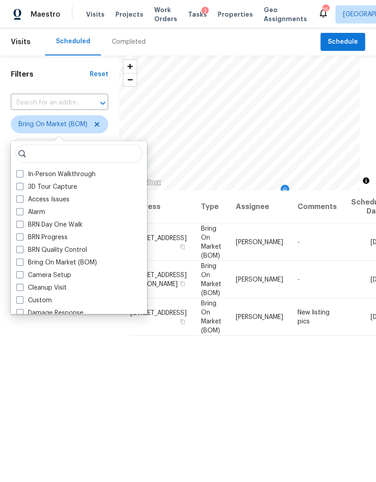 The width and height of the screenshot is (376, 482). What do you see at coordinates (41, 288) in the screenshot?
I see `label: Cleanup Visit` at bounding box center [41, 288].